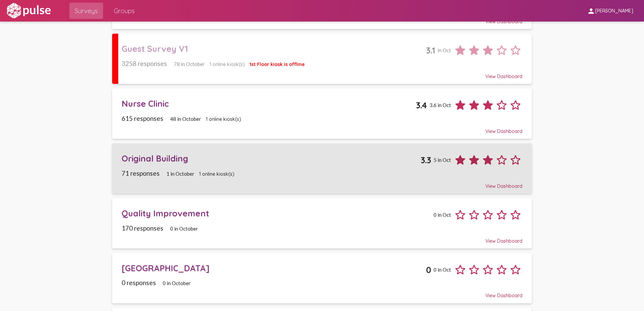 This screenshot has width=644, height=311. What do you see at coordinates (189, 64) in the screenshot?
I see `span: 78 in October` at bounding box center [189, 64].